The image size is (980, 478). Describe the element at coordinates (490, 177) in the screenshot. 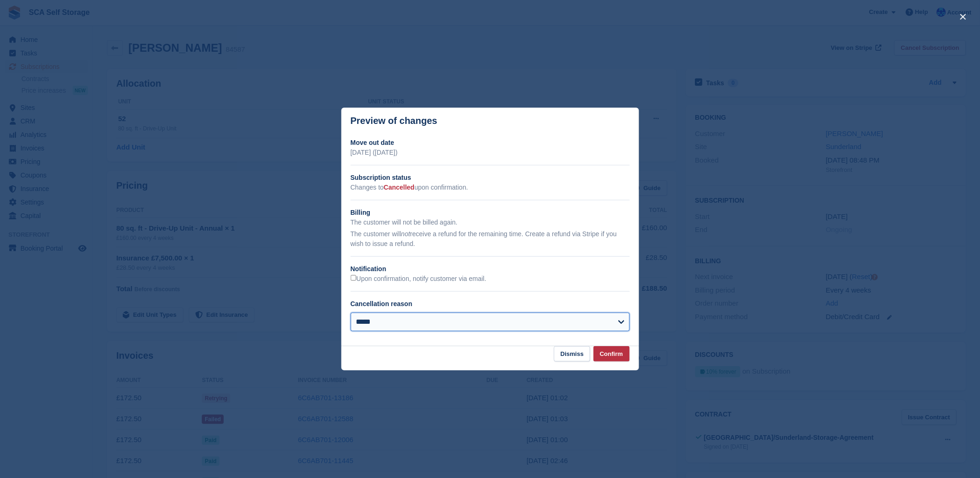

I see `h2: Subscription status` at that location.